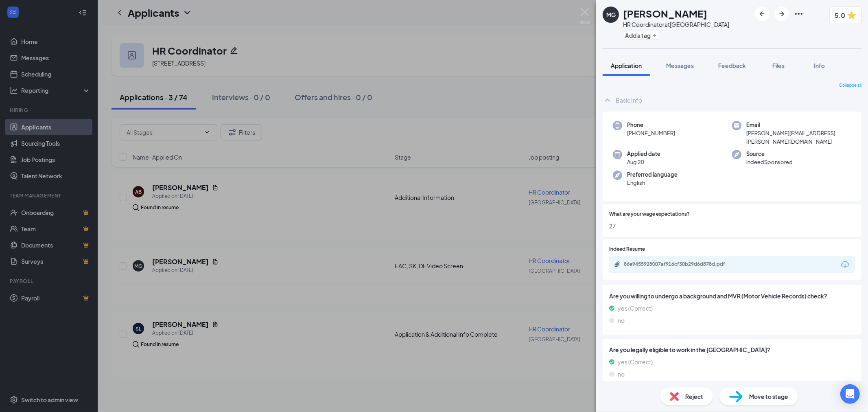 The width and height of the screenshot is (868, 412). I want to click on svg: ArrowRight, so click(782, 14).